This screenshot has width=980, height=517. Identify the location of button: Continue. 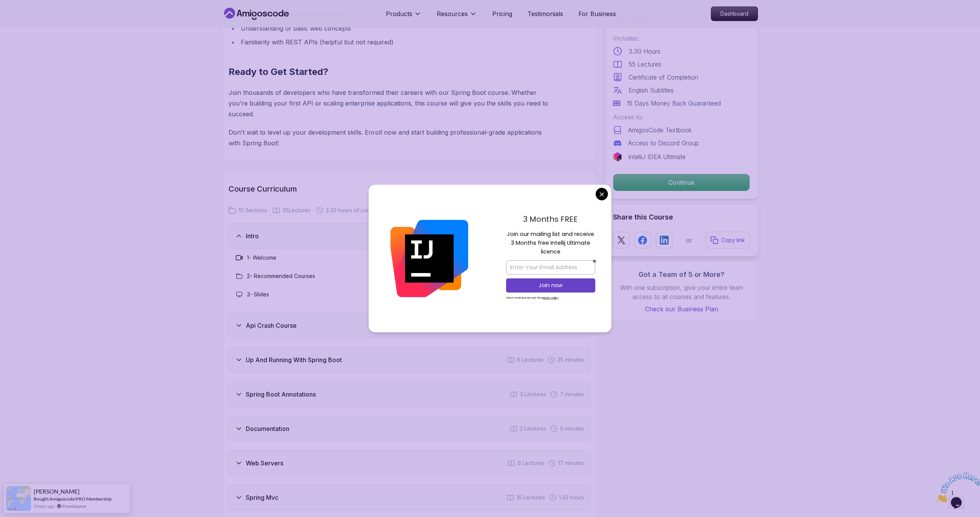
(681, 183).